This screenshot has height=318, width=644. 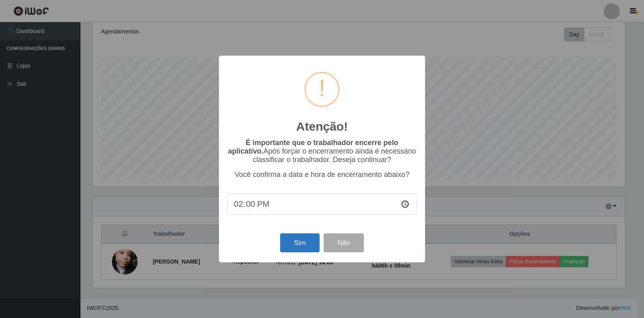 What do you see at coordinates (322, 151) in the screenshot?
I see `p: Após forçar o encerramento ainda é necessário classificar o trabalhador. Deseja continuar?` at bounding box center [322, 151].